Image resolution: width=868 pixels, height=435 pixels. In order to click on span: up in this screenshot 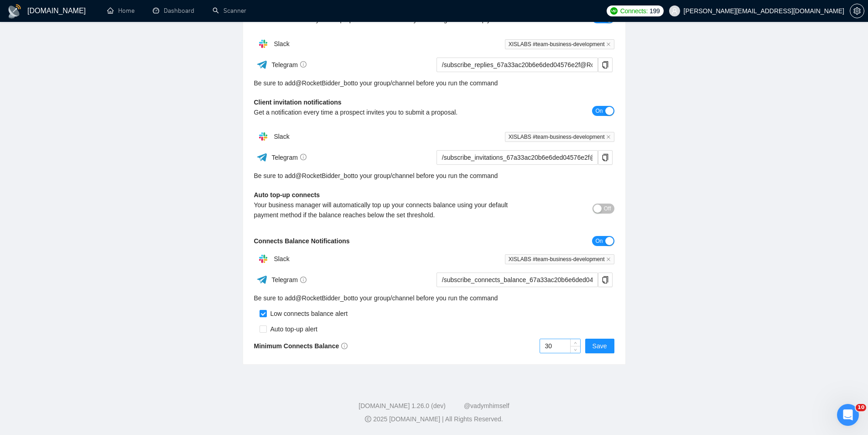, I will do `click(576, 343)`.